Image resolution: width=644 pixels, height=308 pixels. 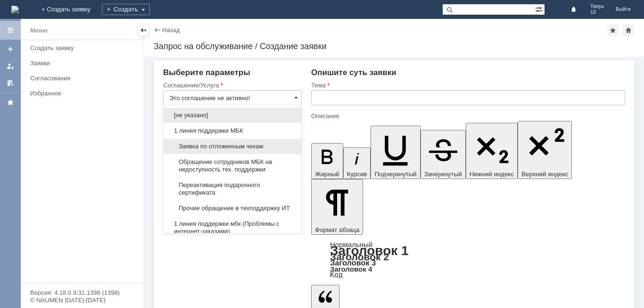 What do you see at coordinates (84, 63) in the screenshot?
I see `div: Заявки` at bounding box center [84, 63].